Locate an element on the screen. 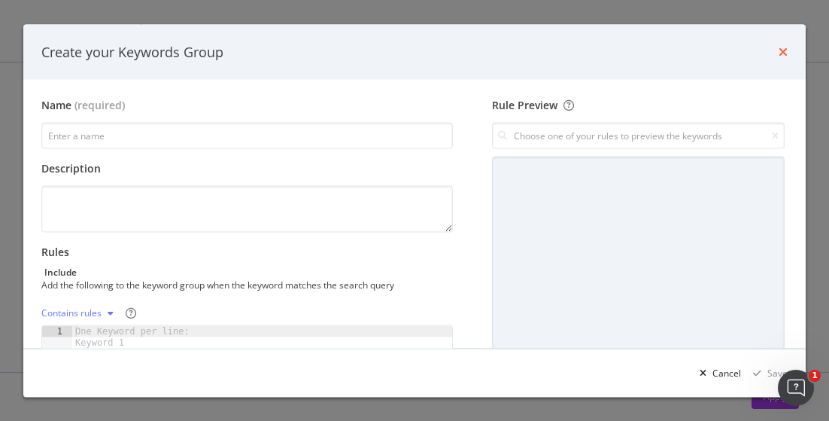  div: One Keyword per line: Keyword 1 Keyword 2 Keyword 3 is located at coordinates (135, 348).